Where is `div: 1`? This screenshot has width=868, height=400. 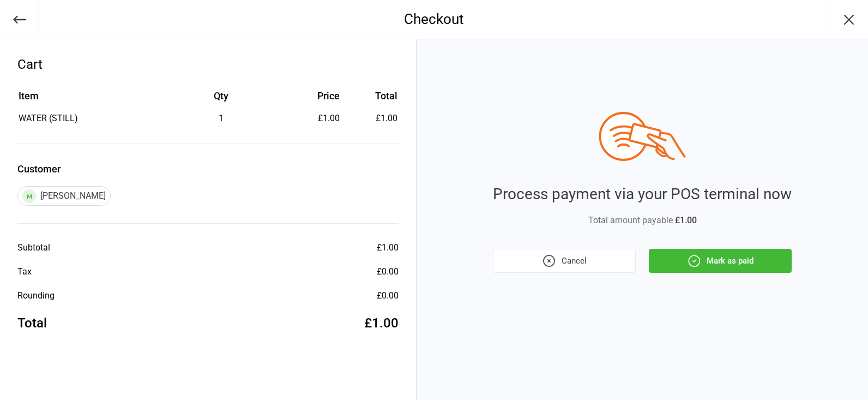
div: 1 is located at coordinates (221, 119).